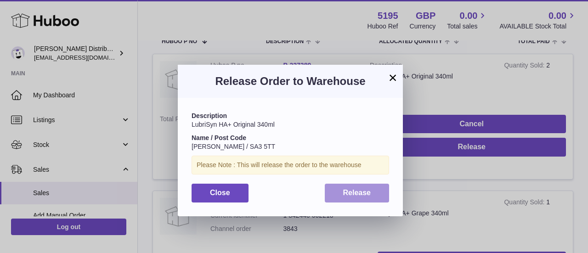 The height and width of the screenshot is (253, 588). What do you see at coordinates (219, 138) in the screenshot?
I see `strong: Name / Post Code` at bounding box center [219, 138].